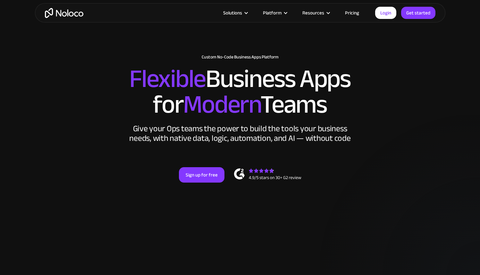  What do you see at coordinates (167, 79) in the screenshot?
I see `span: Flexible` at bounding box center [167, 79].